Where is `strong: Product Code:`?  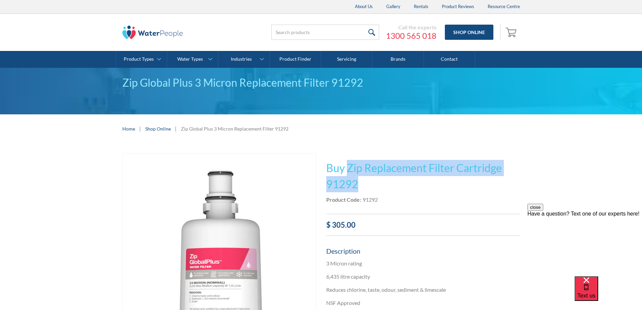
strong: Product Code: is located at coordinates (344, 199).